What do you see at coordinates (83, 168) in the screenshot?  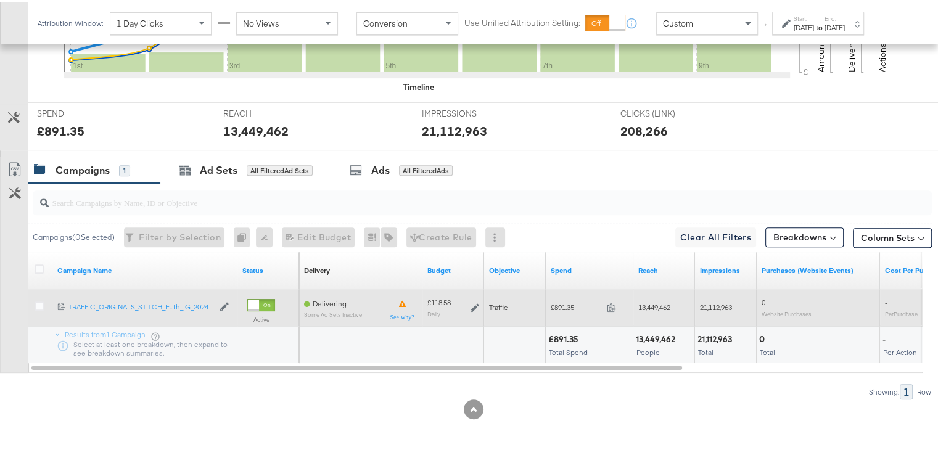 I see `div: Campaigns` at bounding box center [83, 168].